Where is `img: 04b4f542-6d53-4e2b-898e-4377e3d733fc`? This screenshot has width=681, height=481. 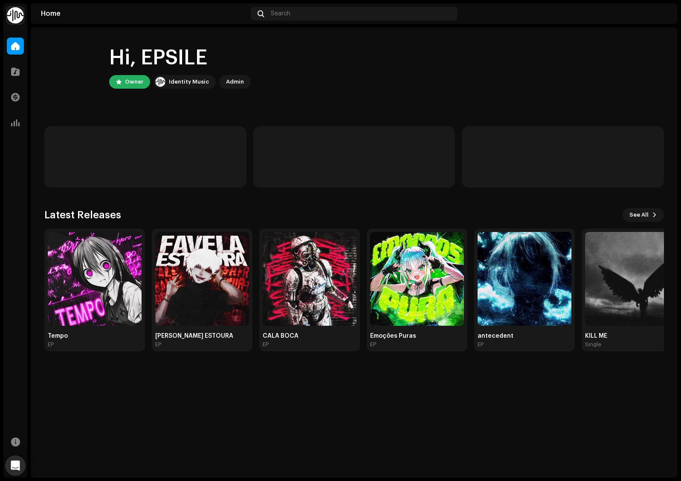
img: 04b4f542-6d53-4e2b-898e-4377e3d733fc is located at coordinates (632, 279).